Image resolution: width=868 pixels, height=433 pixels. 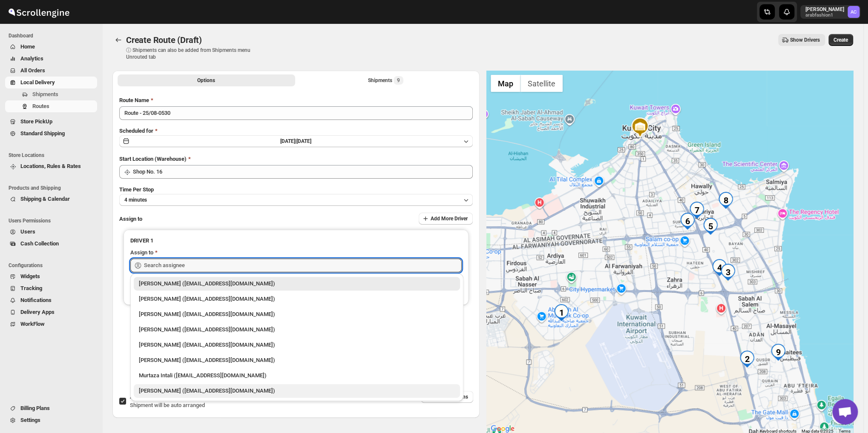 I want to click on div: 1, so click(x=561, y=313).